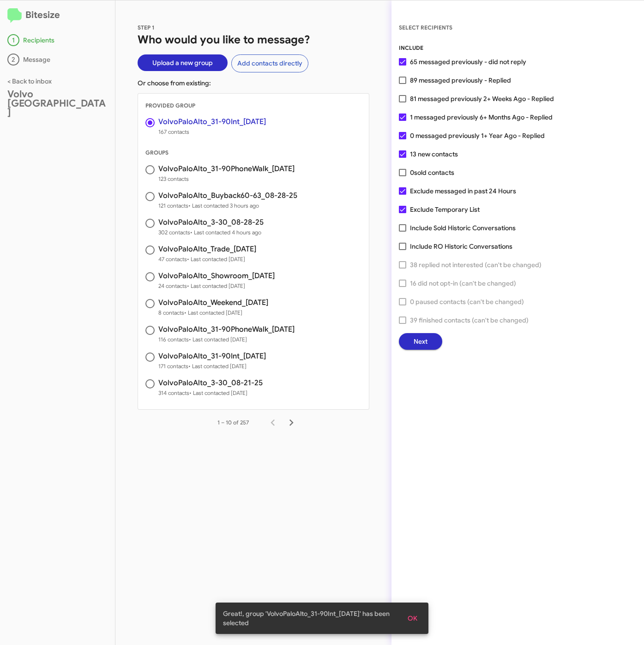 Image resolution: width=644 pixels, height=645 pixels. I want to click on span: 0 messaged previously 1+ Year Ago - Replied, so click(478, 135).